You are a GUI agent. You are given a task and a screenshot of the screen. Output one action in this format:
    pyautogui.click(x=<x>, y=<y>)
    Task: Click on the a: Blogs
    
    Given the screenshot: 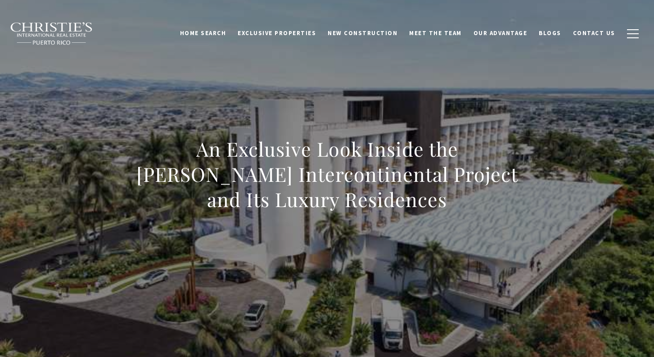 What is the action you would take?
    pyautogui.click(x=550, y=33)
    